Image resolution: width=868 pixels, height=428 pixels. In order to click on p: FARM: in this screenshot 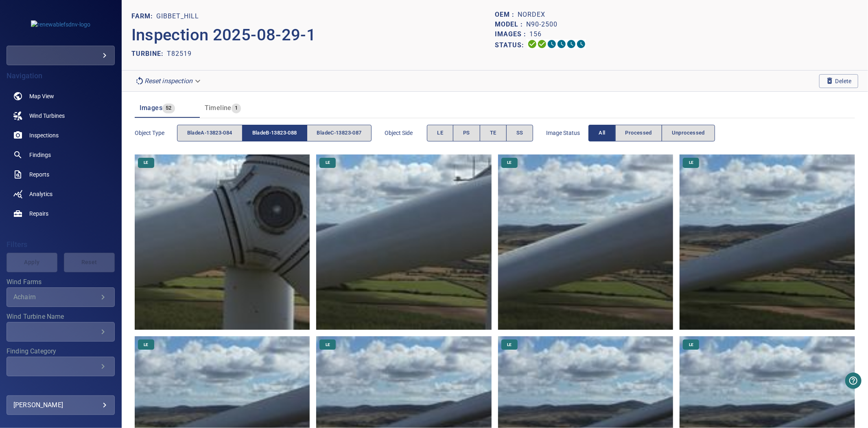, I will do `click(143, 16)`.